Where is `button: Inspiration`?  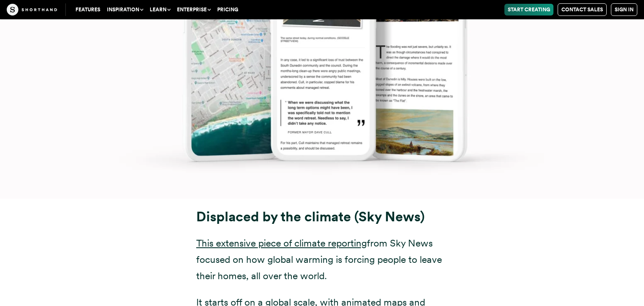 button: Inspiration is located at coordinates (125, 10).